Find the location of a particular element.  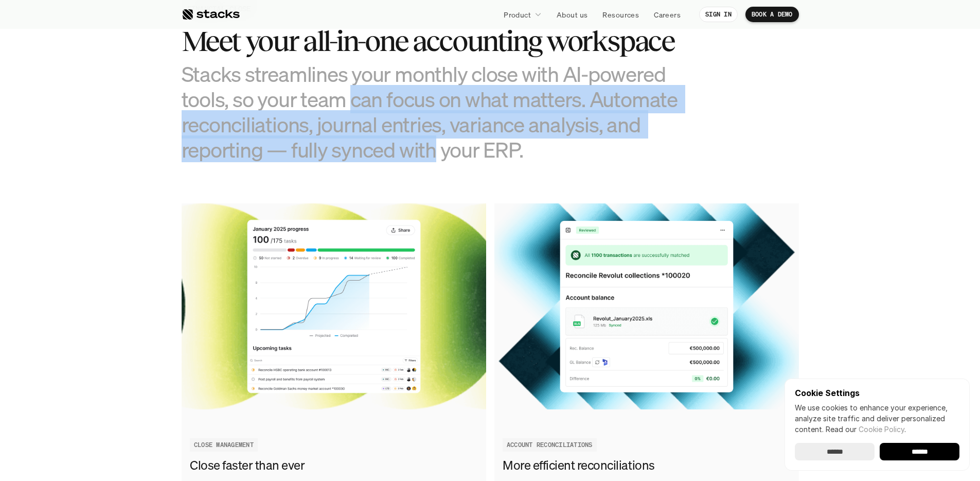

p: We use cookies to enhance your experience, analyze site traffic and deliver personalized content. is located at coordinates (877, 418).